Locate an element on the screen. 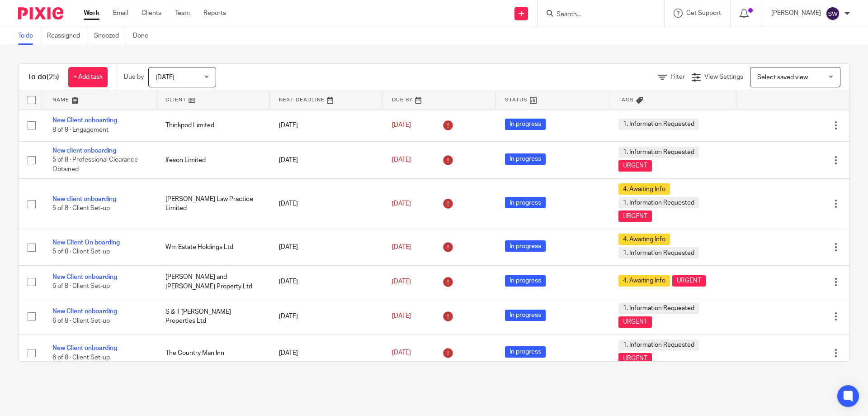 This screenshot has width=868, height=416. td: The Country Man Inn is located at coordinates (213, 353).